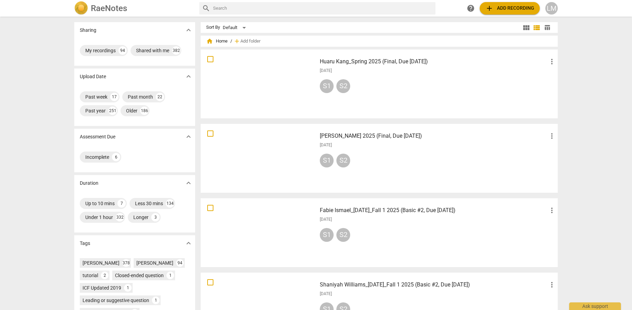 This screenshot has width=632, height=310. Describe the element at coordinates (471, 8) in the screenshot. I see `a: Help` at that location.